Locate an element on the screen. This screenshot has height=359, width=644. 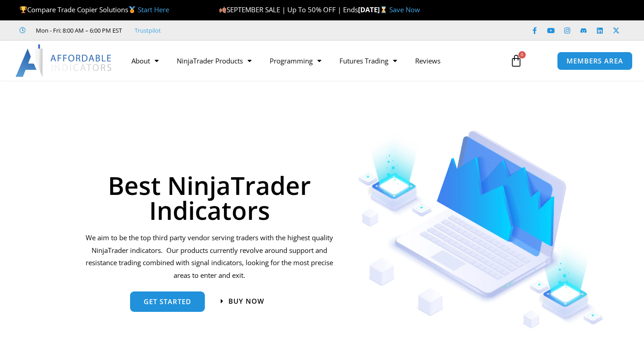
a: MEMBERS AREA is located at coordinates (595, 60).